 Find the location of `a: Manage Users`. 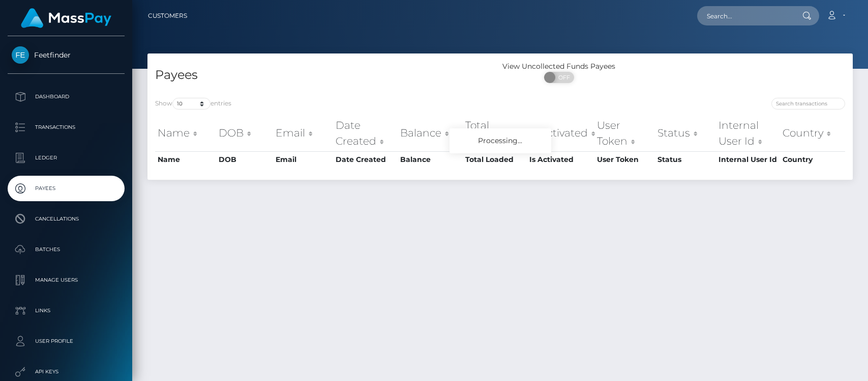

a: Manage Users is located at coordinates (67, 280).